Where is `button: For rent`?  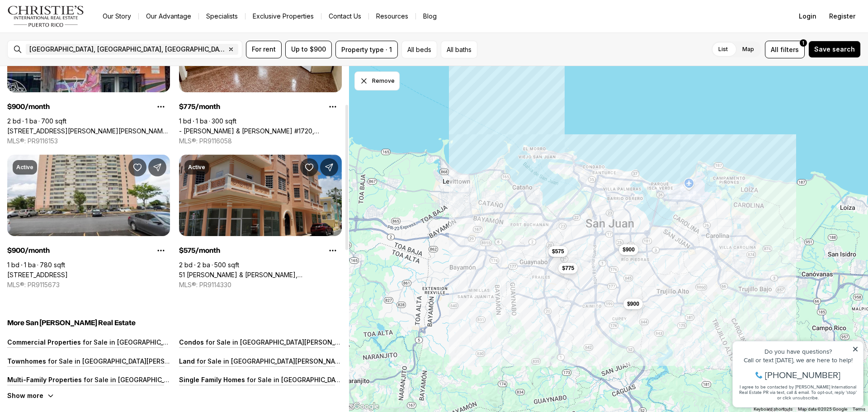 button: For rent is located at coordinates (263, 50).